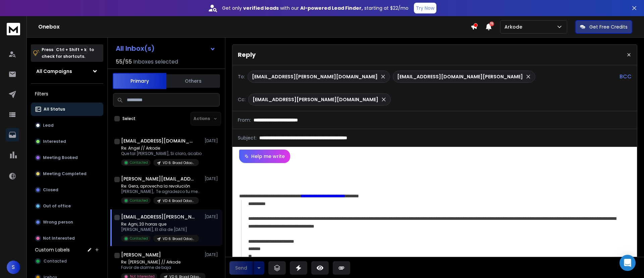  I want to click on h3: Inboxes selected, so click(156, 62).